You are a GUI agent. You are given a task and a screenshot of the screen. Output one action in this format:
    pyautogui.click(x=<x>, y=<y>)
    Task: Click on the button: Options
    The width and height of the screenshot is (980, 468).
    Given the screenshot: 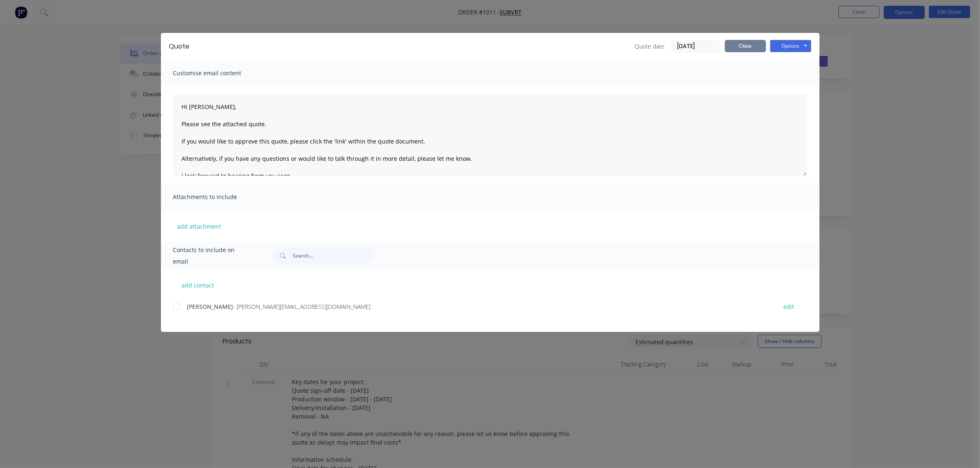 What is the action you would take?
    pyautogui.click(x=790, y=46)
    